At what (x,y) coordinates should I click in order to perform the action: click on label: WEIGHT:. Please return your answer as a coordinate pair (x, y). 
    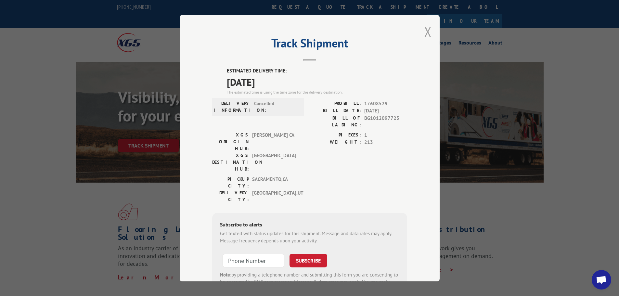
    Looking at the image, I should click on (336, 142).